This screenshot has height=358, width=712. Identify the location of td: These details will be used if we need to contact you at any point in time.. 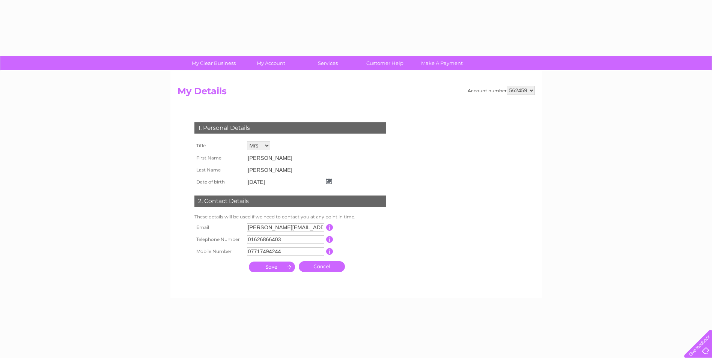
(290, 217).